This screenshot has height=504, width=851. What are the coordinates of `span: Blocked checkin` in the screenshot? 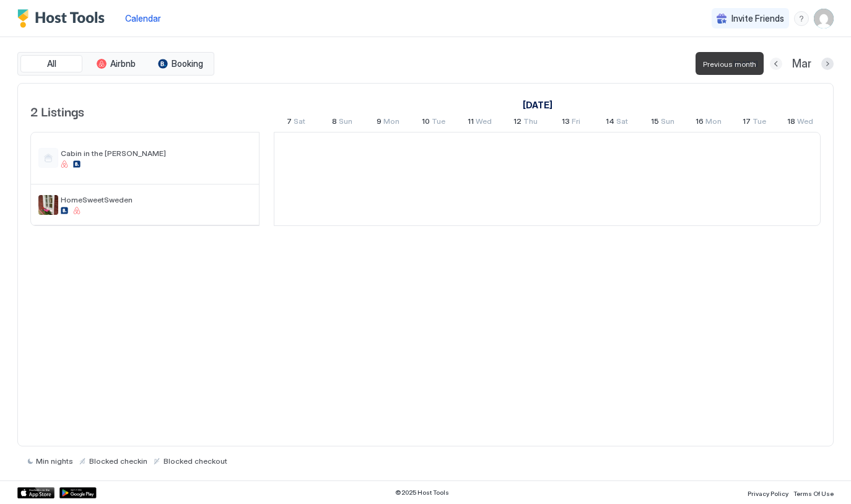 It's located at (118, 461).